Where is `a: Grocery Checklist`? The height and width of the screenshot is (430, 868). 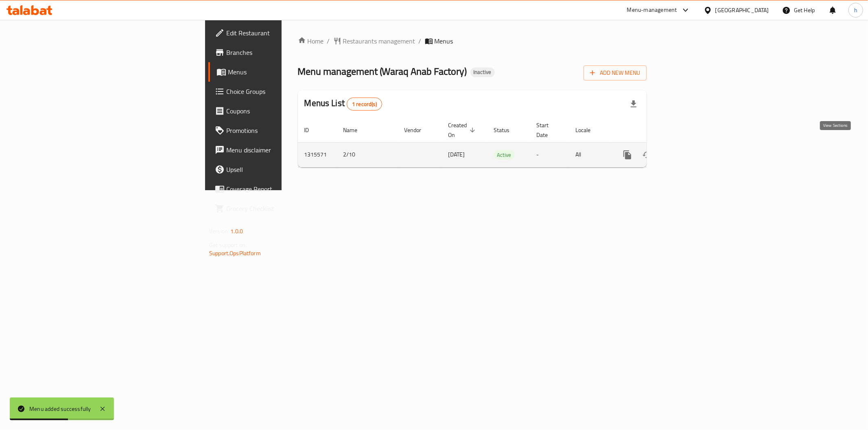 a: Grocery Checklist is located at coordinates (279, 209).